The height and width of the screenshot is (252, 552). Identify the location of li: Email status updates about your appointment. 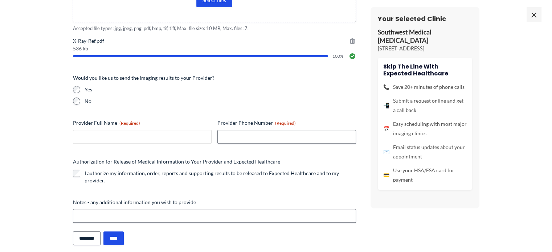
(425, 152).